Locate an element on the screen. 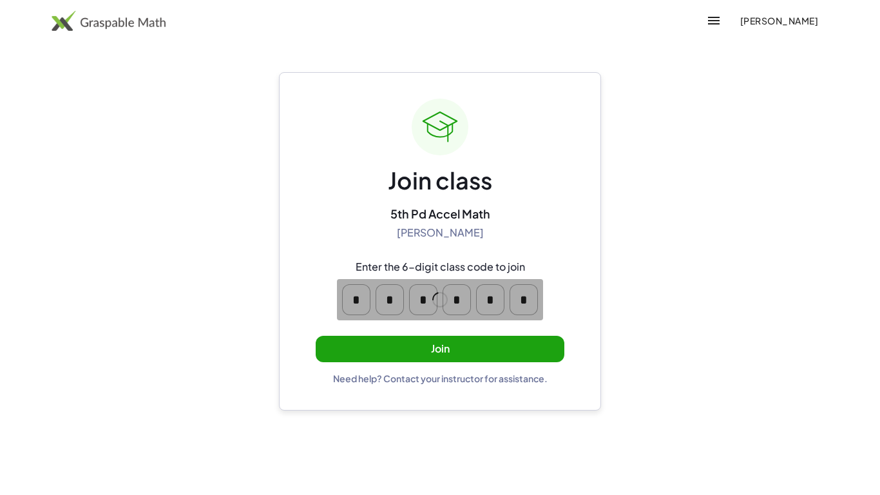  div: Join class is located at coordinates (440, 180).